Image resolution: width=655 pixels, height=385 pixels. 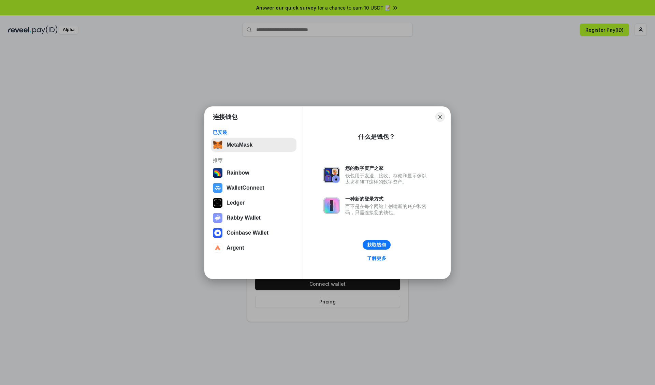 What do you see at coordinates (218, 145) in the screenshot?
I see `img: svg+xml,%3Csvg%20fill%3D%22none%22%20height%3D%2233%22%20viewBox%3D%220%200%2035%2033%22%20width%...` at bounding box center [218, 145].